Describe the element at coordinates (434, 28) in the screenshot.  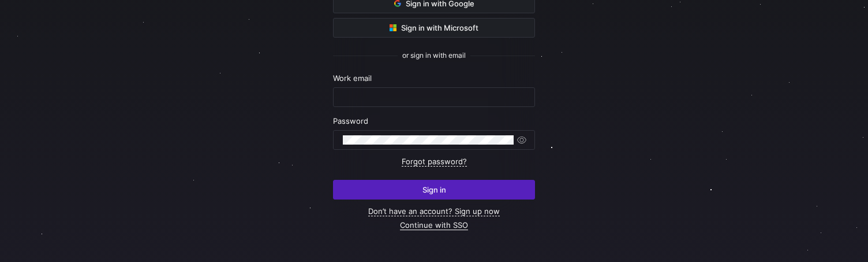
I see `span: Sign in with Microsoft` at that location.